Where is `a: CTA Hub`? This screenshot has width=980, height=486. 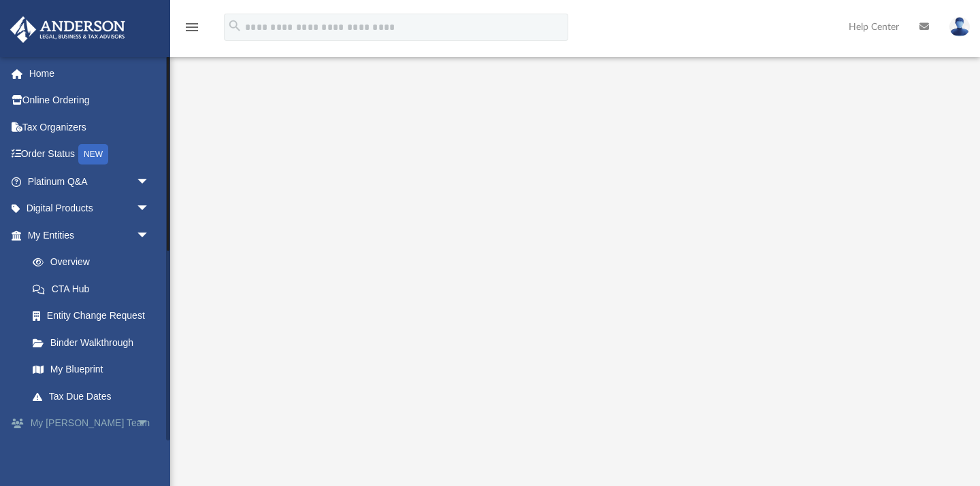 a: CTA Hub is located at coordinates (95, 289).